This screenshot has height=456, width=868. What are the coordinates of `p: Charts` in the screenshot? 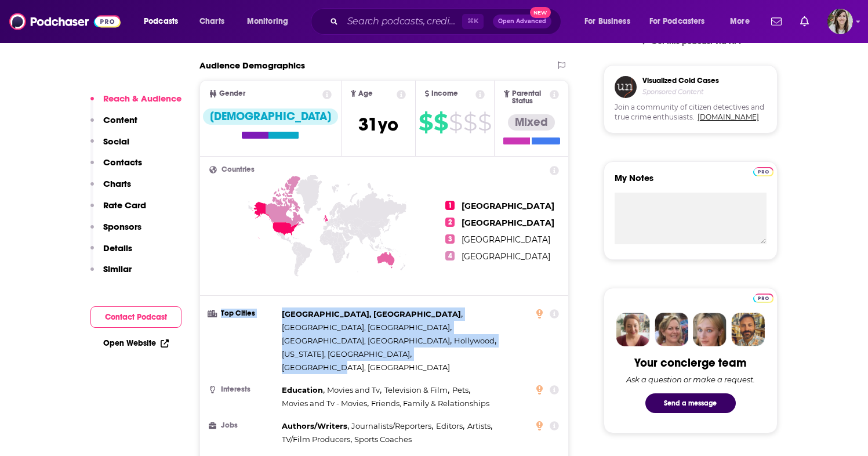 It's located at (117, 183).